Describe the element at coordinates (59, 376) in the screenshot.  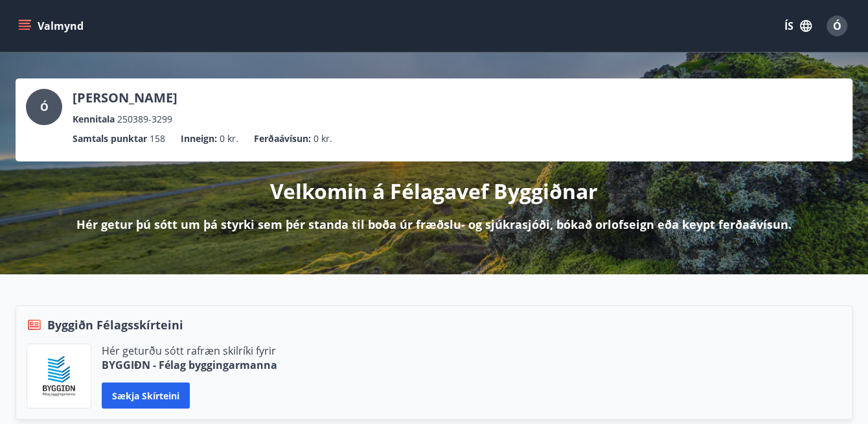
I see `img: BKlGVmlTW1Qrz68WFGMFQUcXHWdQd7yePWMkvn3i.png` at that location.